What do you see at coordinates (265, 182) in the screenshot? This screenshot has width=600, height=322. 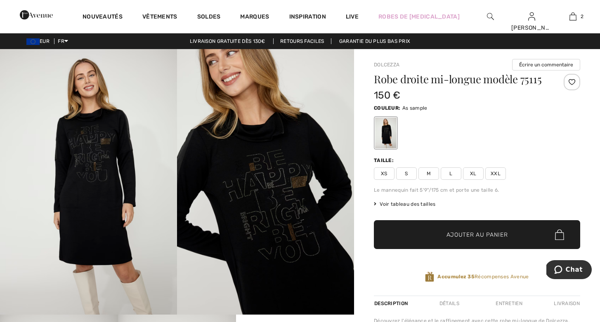 I see `img: Robe Droite Mi-Longue mod&egrave;le 75115. 2` at bounding box center [265, 182].